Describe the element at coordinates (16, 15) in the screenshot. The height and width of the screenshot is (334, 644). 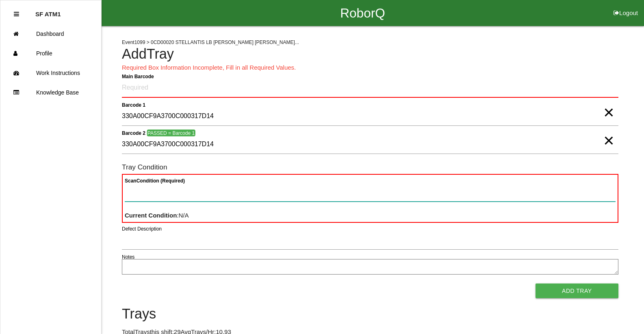
I see `div: Close` at that location.